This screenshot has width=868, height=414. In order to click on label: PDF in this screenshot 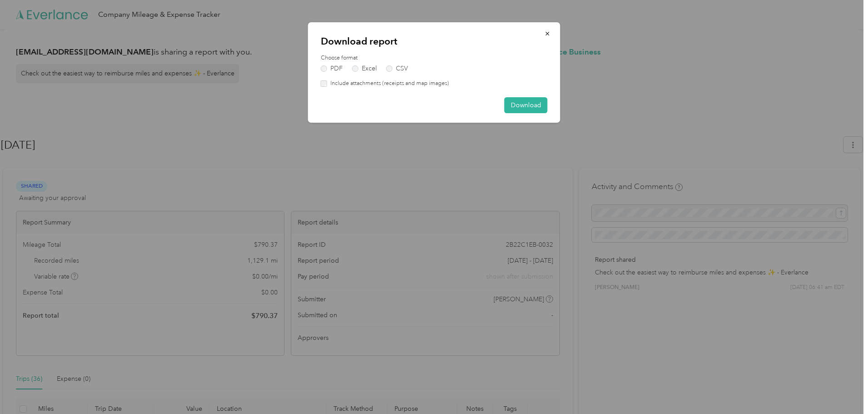, I will do `click(332, 69)`.